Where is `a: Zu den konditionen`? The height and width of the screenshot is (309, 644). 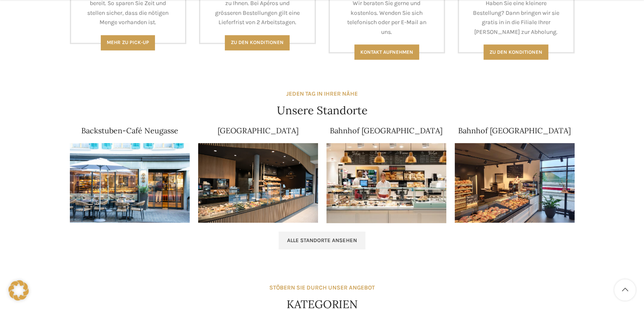 a: Zu den konditionen is located at coordinates (516, 52).